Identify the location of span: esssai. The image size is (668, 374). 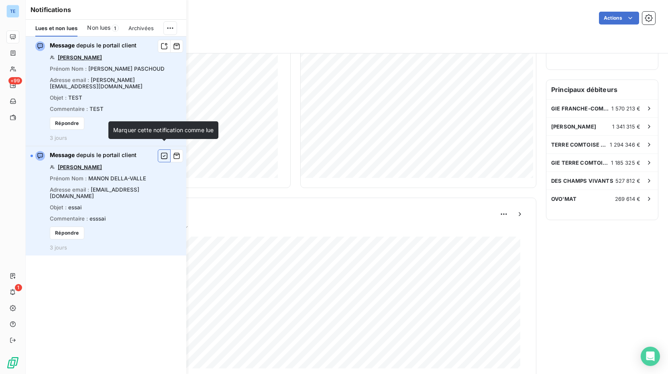
(98, 218).